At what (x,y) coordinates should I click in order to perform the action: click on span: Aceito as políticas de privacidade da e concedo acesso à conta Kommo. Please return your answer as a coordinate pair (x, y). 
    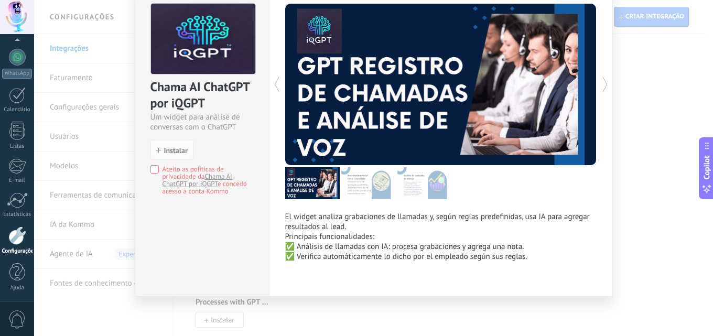
    Looking at the image, I should click on (206, 180).